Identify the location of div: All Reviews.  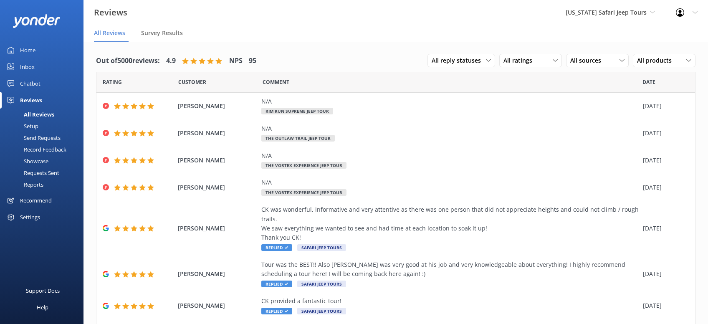
(30, 114).